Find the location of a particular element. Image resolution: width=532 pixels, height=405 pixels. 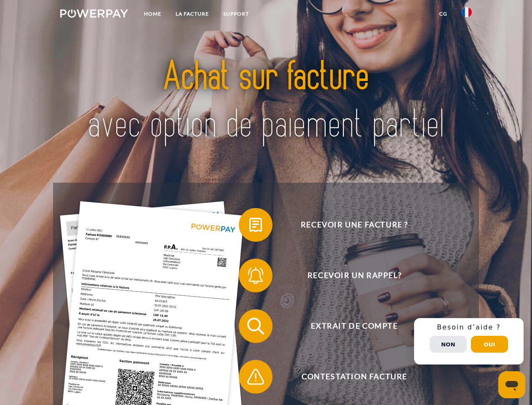

button: Extrait de compte is located at coordinates (348, 326).